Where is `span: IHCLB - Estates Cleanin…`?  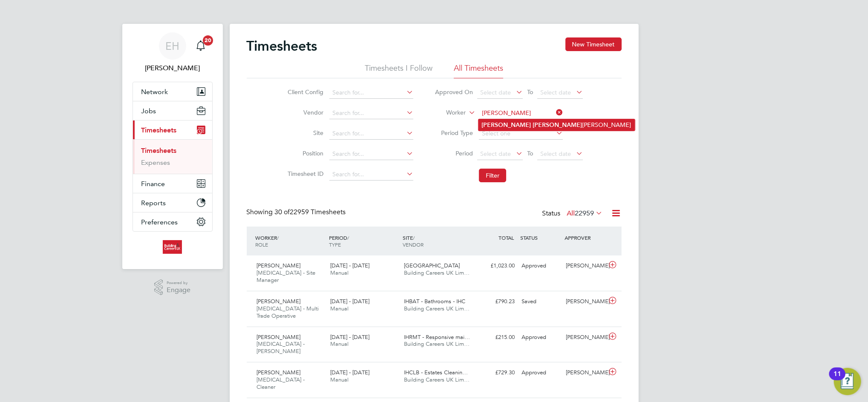 span: IHCLB - Estates Cleanin… is located at coordinates (435, 372).